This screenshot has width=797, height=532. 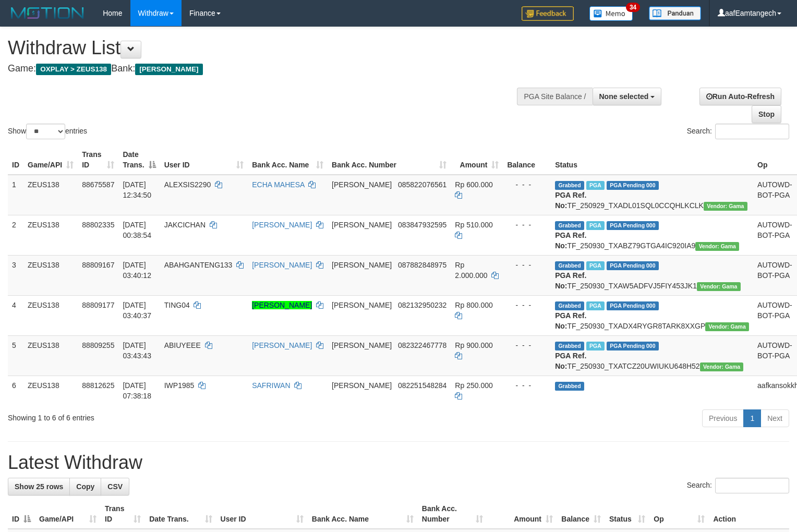 I want to click on a: Run Auto-Refresh, so click(x=740, y=96).